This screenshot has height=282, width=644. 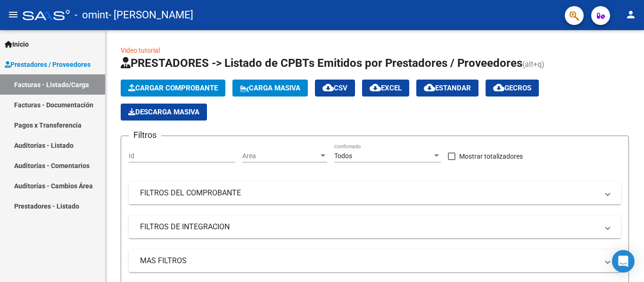 What do you see at coordinates (322, 63) in the screenshot?
I see `span: PRESTADORES -> Listado de CPBTs Emitidos por Prestadores / Proveedores` at bounding box center [322, 63].